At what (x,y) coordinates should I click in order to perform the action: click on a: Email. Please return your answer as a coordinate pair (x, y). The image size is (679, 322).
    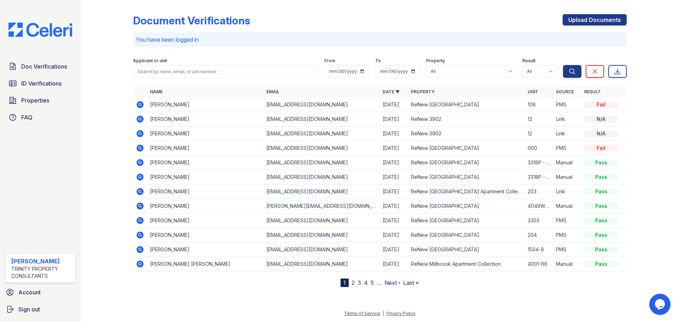
    Looking at the image, I should click on (273, 92).